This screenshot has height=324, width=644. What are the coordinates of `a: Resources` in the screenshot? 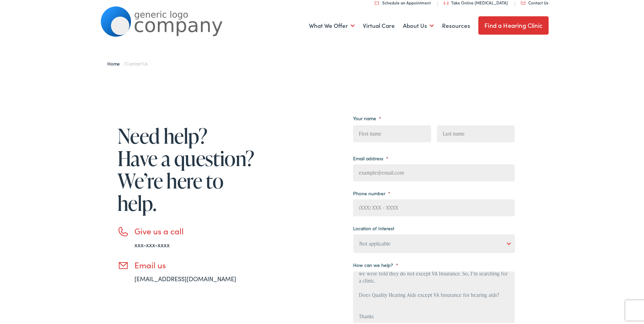 It's located at (456, 25).